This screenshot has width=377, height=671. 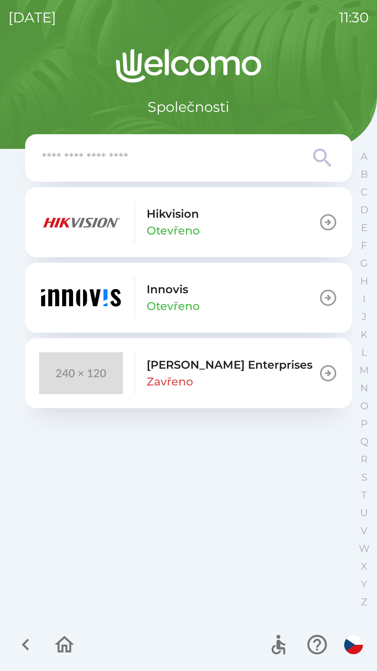 I want to click on button: N, so click(x=364, y=388).